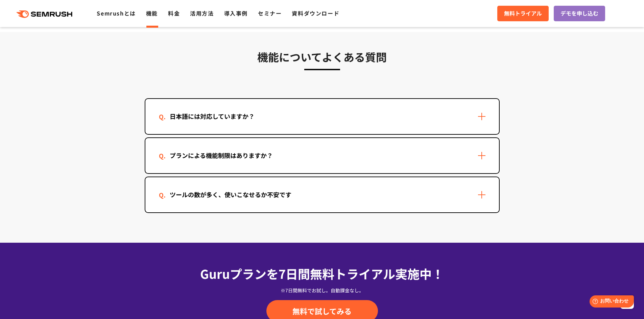 This screenshot has width=644, height=319. I want to click on div: ※7日間無料でお試し。自動課金なし。, so click(323, 290).